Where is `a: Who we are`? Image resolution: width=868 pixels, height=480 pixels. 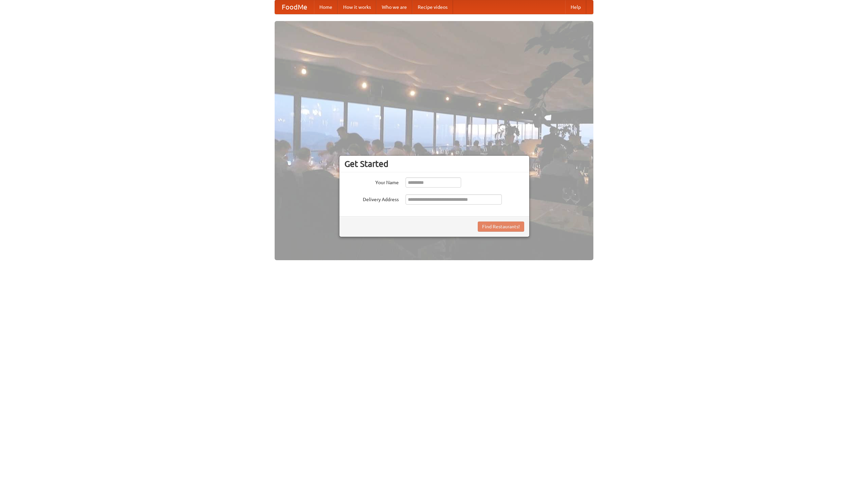 a: Who we are is located at coordinates (394, 7).